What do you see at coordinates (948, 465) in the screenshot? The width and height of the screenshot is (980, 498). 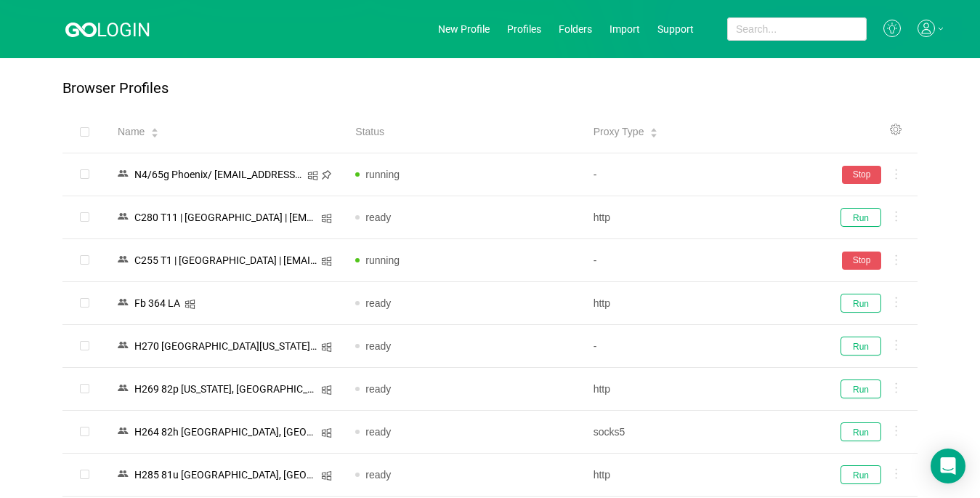 I see `div: Open Intercom Messenger` at bounding box center [948, 465].